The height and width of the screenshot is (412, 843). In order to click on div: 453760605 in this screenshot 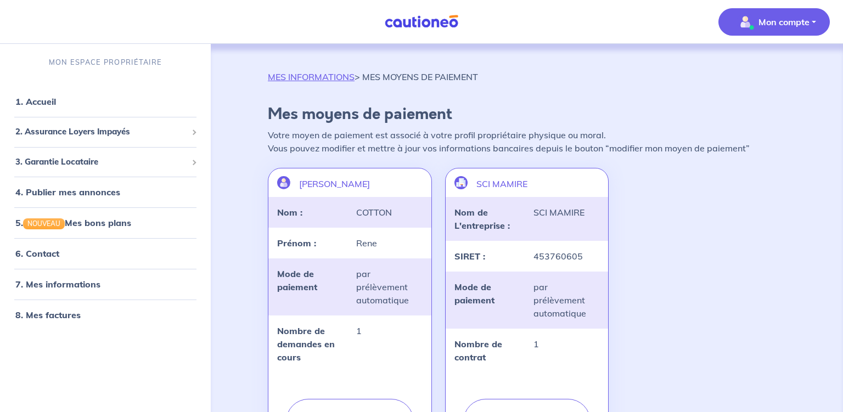, I will do `click(566, 256)`.